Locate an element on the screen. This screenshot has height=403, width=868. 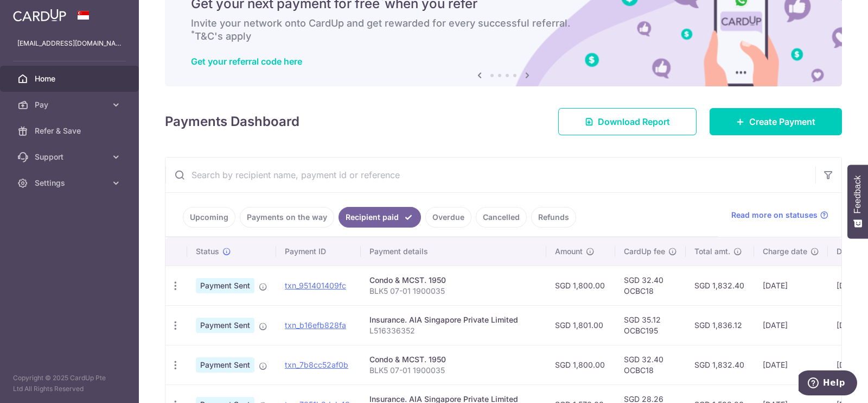
a: txn_951401409fc is located at coordinates (315, 285).